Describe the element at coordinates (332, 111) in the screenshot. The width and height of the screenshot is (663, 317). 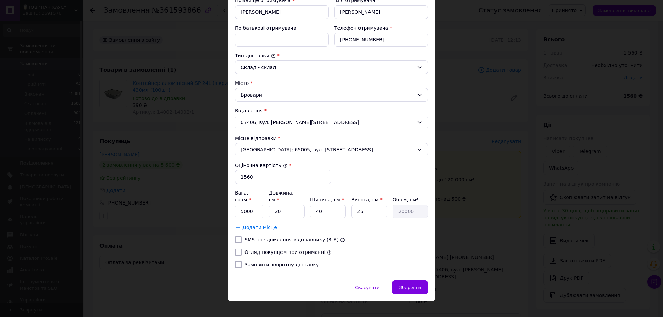
I see `div: Відділення` at that location.